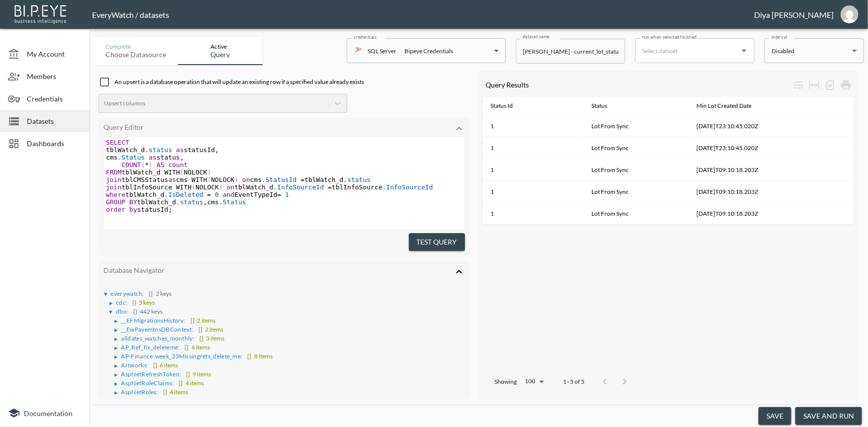  Describe the element at coordinates (830, 85) in the screenshot. I see `div: Number of rows selected for download: 5` at that location.